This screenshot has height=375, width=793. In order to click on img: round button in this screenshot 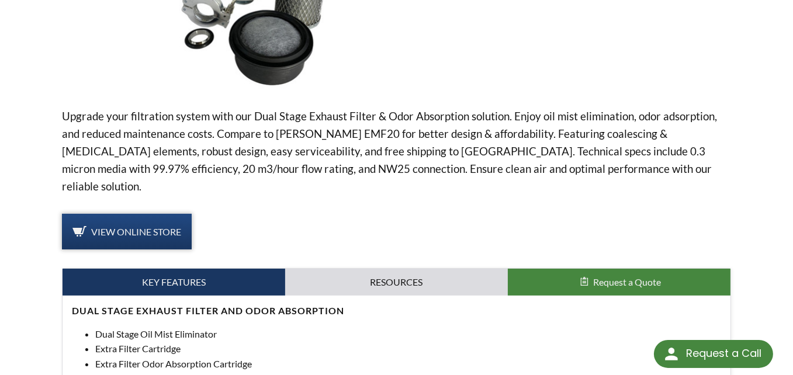, I will do `click(671, 354)`.